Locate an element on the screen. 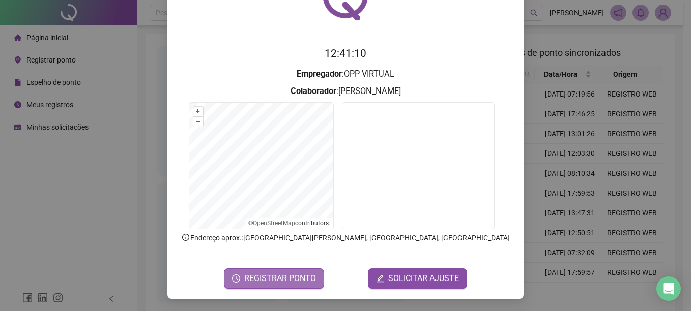 This screenshot has width=691, height=311. div: Open Intercom Messenger is located at coordinates (668, 289).